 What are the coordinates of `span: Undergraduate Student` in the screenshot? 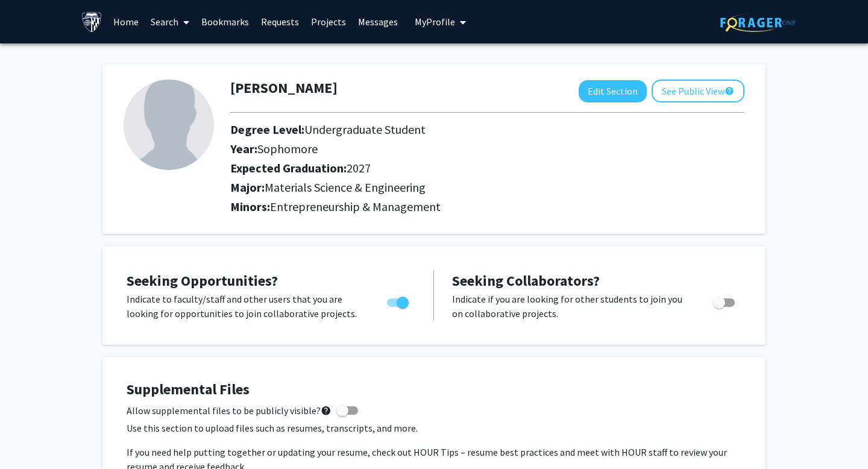 It's located at (365, 129).